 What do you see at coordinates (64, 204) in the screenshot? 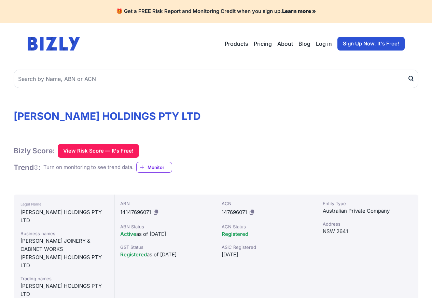
I see `div: Legal Name` at bounding box center [64, 204].